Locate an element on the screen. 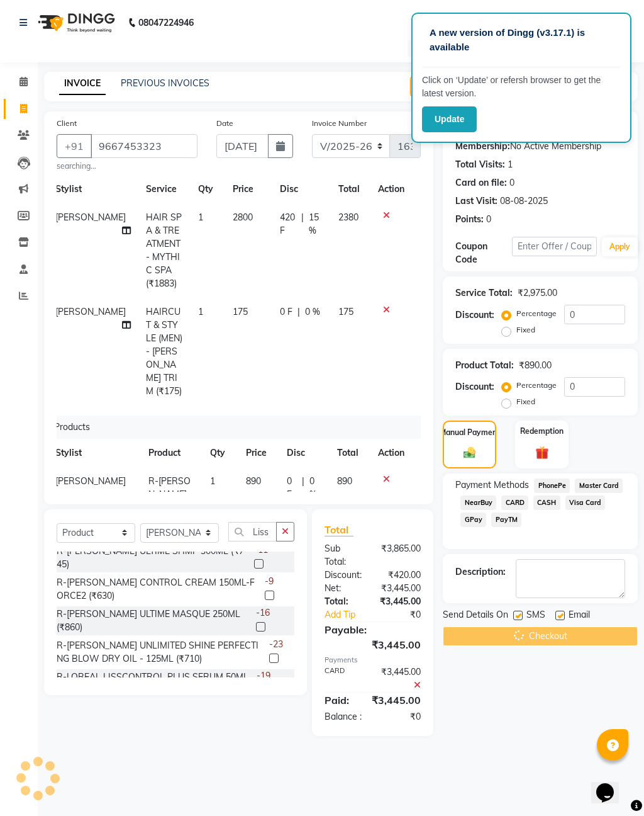 The image size is (644, 816). span: -9 is located at coordinates (269, 582).